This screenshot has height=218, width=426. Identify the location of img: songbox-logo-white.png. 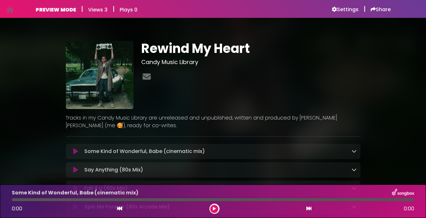
(403, 193).